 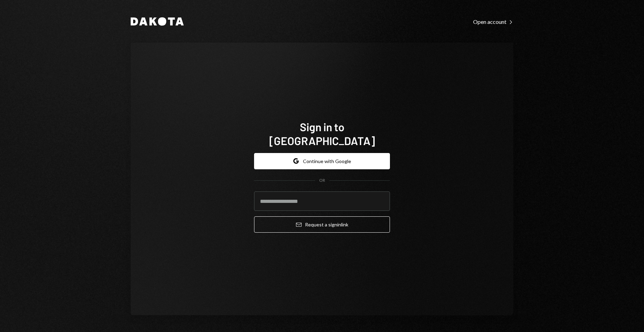 I want to click on div: Open account, so click(x=493, y=22).